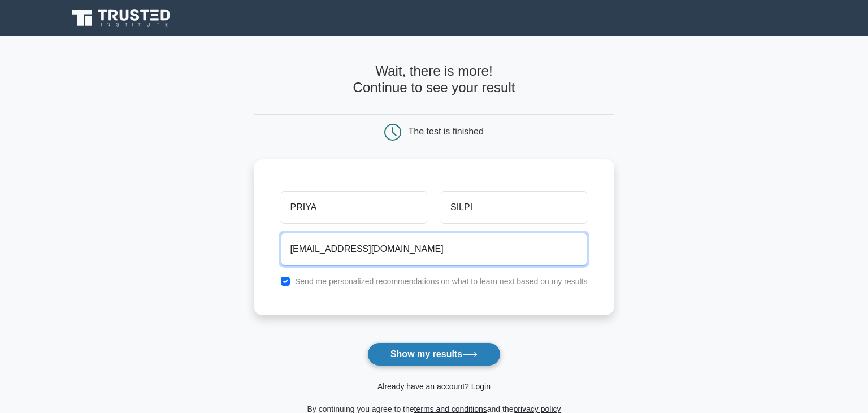 The width and height of the screenshot is (868, 413). What do you see at coordinates (446, 131) in the screenshot?
I see `div: The test is finished` at bounding box center [446, 131].